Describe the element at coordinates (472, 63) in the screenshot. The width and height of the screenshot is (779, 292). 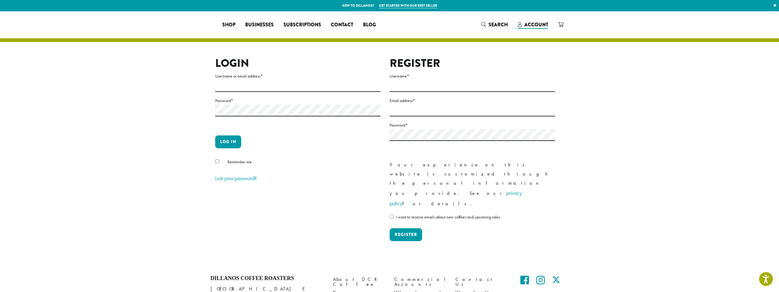
I see `h2: Register` at that location.